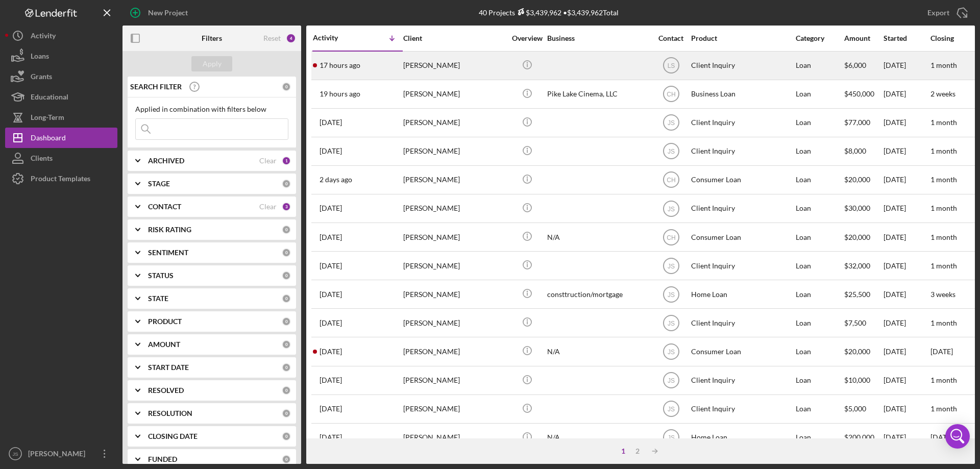 The width and height of the screenshot is (980, 469). I want to click on div: 2, so click(638, 452).